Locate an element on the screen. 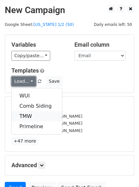 The height and width of the screenshot is (187, 139). a: Comb Siding is located at coordinates (37, 106).